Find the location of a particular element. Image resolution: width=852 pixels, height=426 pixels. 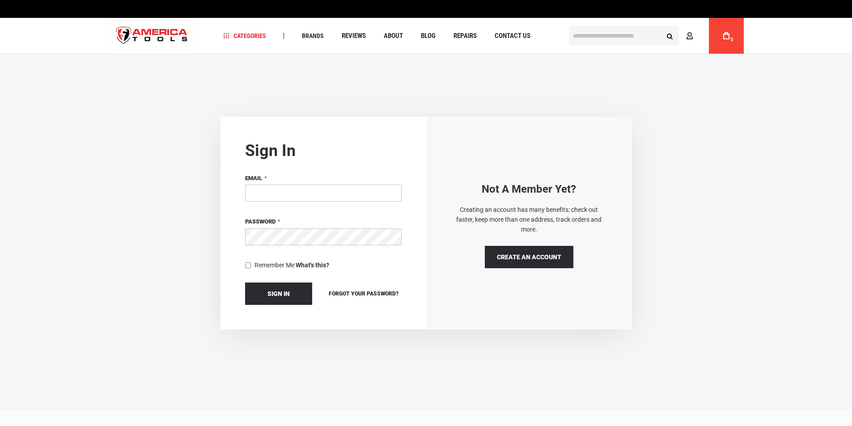

span: 0 is located at coordinates (732, 39).